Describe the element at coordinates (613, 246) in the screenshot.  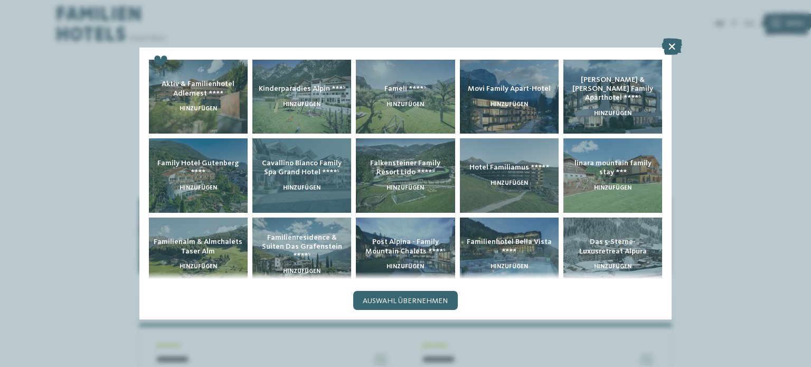
I see `span: Das 5-Sterne-Luxusretreat Alpura` at that location.